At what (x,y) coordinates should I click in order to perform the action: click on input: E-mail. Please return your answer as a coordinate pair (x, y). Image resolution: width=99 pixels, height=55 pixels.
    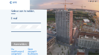
    Looking at the image, I should click on (26, 18).